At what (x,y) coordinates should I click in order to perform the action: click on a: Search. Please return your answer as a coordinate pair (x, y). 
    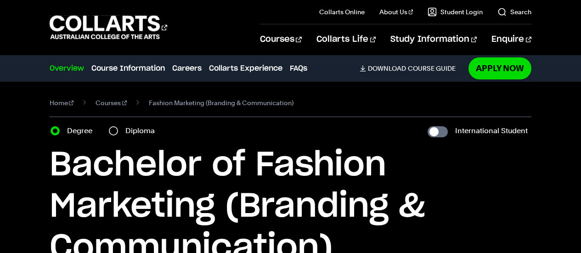
    Looking at the image, I should click on (514, 12).